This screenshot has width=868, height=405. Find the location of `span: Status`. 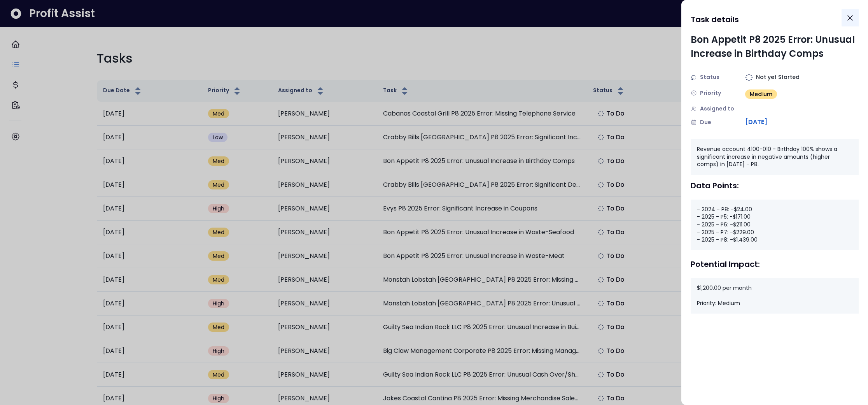

span: Status is located at coordinates (709, 77).